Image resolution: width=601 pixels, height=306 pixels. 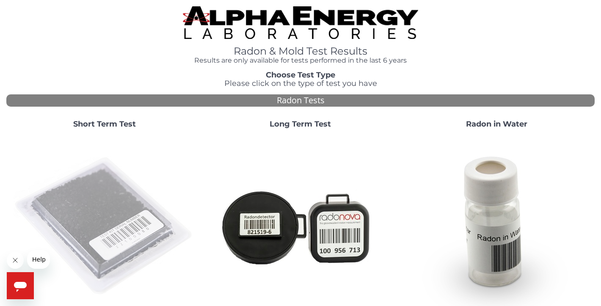 I want to click on div: Radon Tests, so click(x=301, y=100).